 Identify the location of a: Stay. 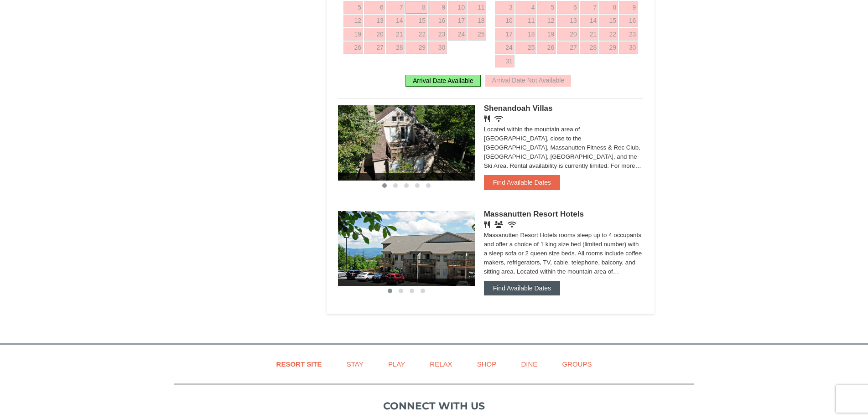
(355, 364).